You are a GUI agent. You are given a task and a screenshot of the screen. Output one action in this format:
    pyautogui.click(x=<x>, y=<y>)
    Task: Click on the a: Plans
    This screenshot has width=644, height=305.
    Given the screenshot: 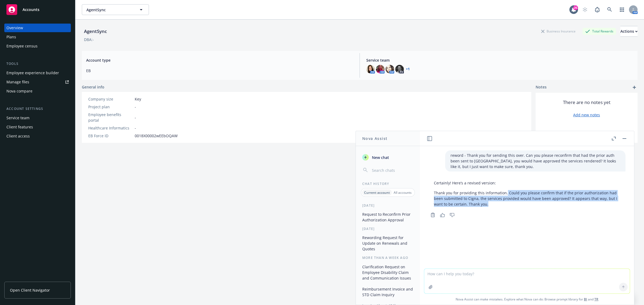 What is the action you would take?
    pyautogui.click(x=38, y=37)
    